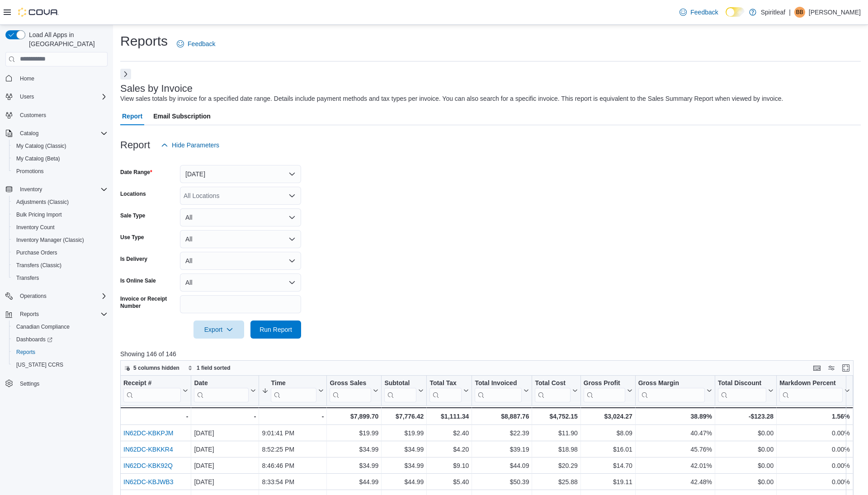 This screenshot has width=868, height=495. I want to click on span: Email Subscription, so click(182, 116).